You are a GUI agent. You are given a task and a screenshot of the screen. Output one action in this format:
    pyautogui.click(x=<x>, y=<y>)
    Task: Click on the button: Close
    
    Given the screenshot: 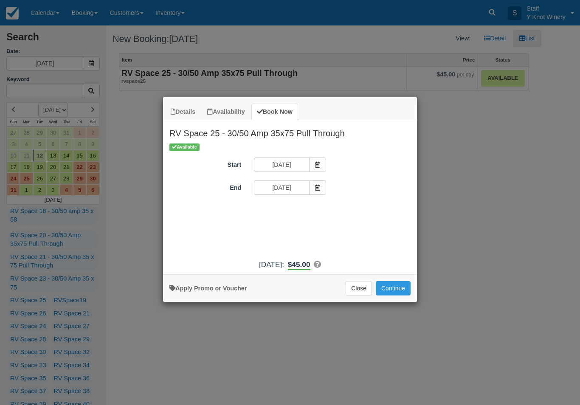 What is the action you would take?
    pyautogui.click(x=359, y=288)
    